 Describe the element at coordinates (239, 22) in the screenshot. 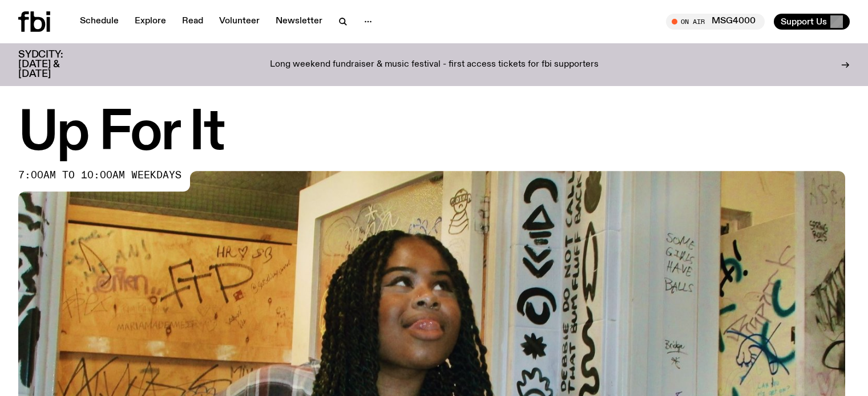

I see `a: Volunteer` at that location.